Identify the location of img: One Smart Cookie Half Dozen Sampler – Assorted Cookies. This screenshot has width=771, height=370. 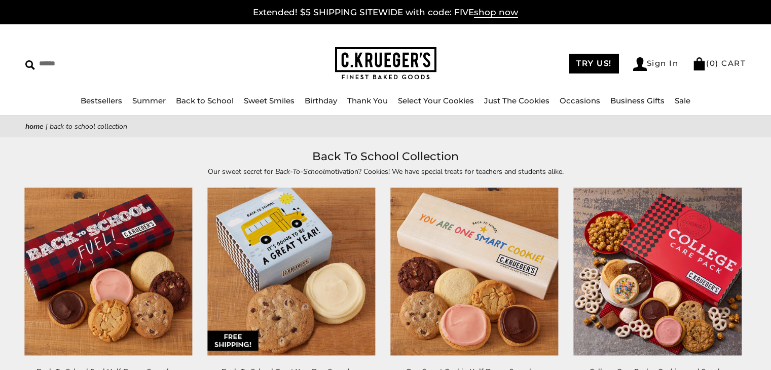
(474, 272).